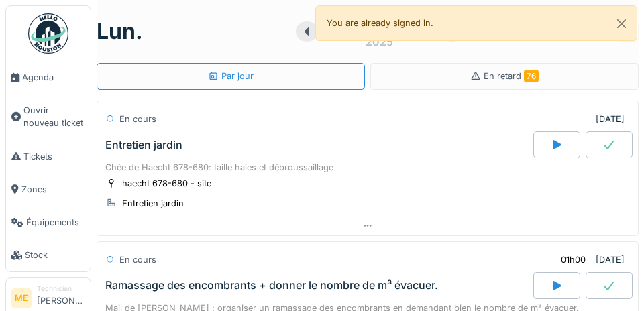  What do you see at coordinates (511, 76) in the screenshot?
I see `span: En retard` at bounding box center [511, 76].